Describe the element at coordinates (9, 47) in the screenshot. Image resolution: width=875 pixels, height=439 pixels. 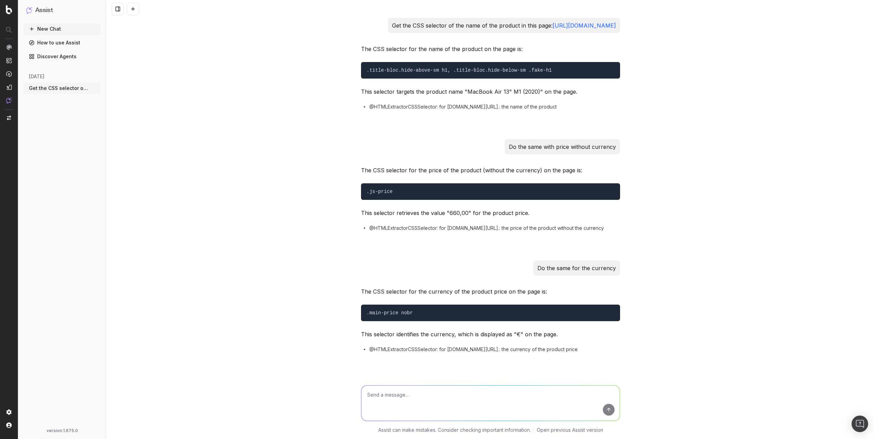
I see `img: Analytics` at that location.